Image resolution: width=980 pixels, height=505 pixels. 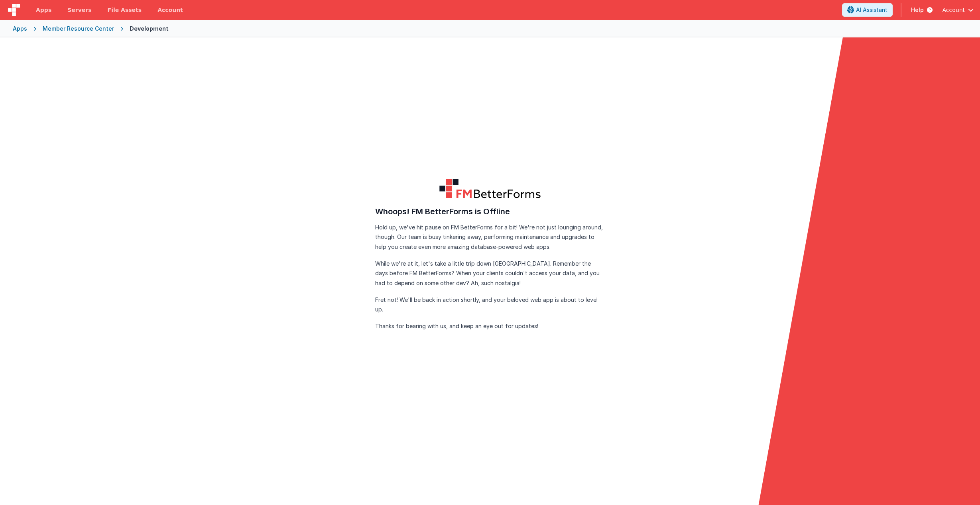 I want to click on span: Account, so click(x=954, y=10).